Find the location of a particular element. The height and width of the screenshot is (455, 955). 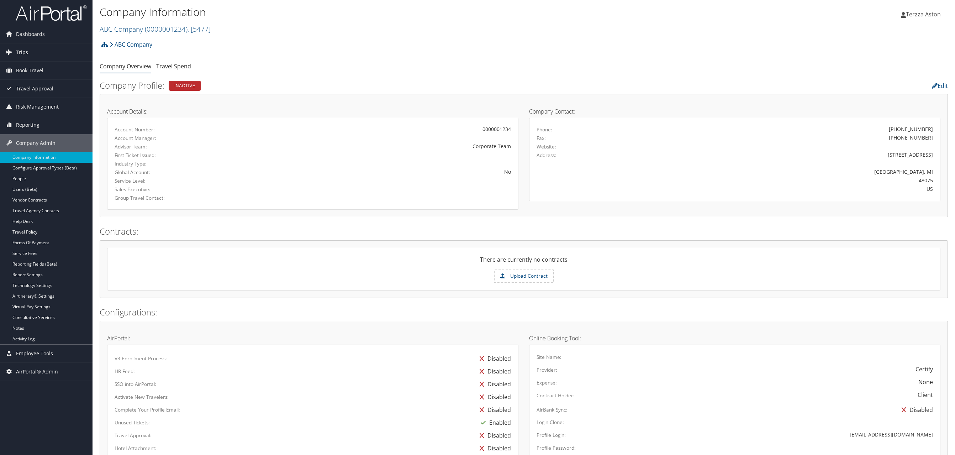

h2: Configurations: is located at coordinates (524, 312).